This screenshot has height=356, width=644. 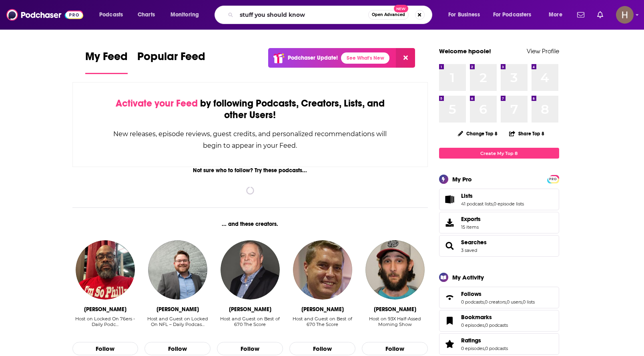 What do you see at coordinates (250, 140) in the screenshot?
I see `div: New releases, episode reviews, guest credits, and personalized recommendations will begin to appe...` at bounding box center [250, 140].